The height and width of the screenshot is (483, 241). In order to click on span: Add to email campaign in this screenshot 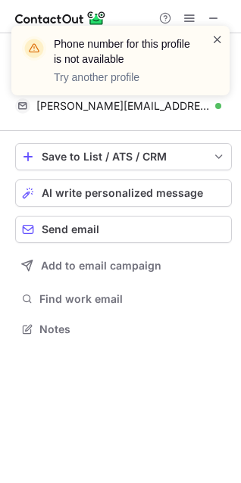, I will do `click(101, 266)`.